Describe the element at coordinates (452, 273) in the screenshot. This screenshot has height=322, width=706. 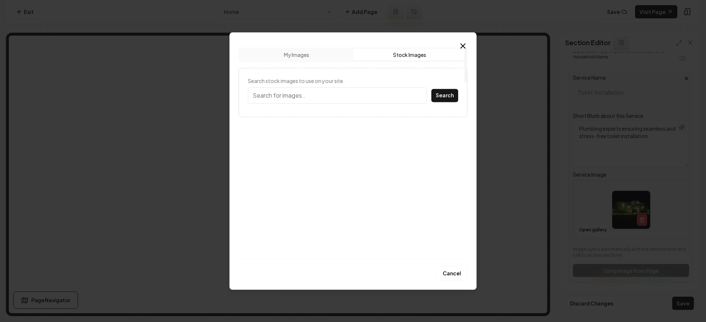
I see `button: Cancel` at that location.